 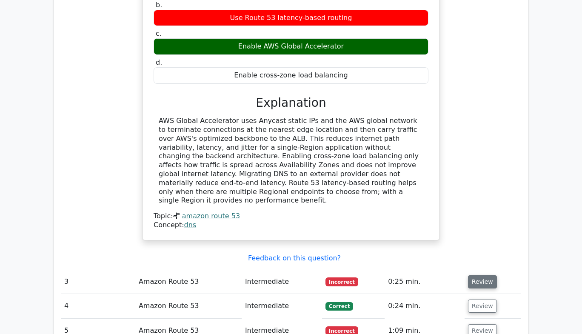 I want to click on td: 4, so click(x=98, y=306).